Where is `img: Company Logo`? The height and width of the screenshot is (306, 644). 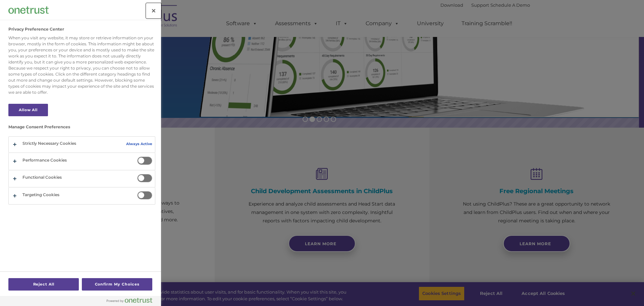 img: Company Logo is located at coordinates (29, 10).